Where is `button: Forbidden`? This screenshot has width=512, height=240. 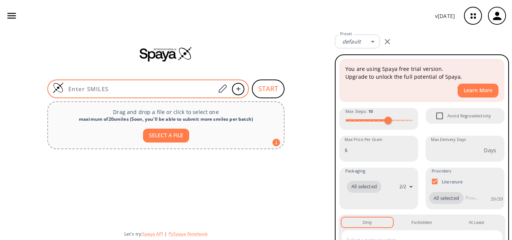
button: Forbidden is located at coordinates (421, 223).